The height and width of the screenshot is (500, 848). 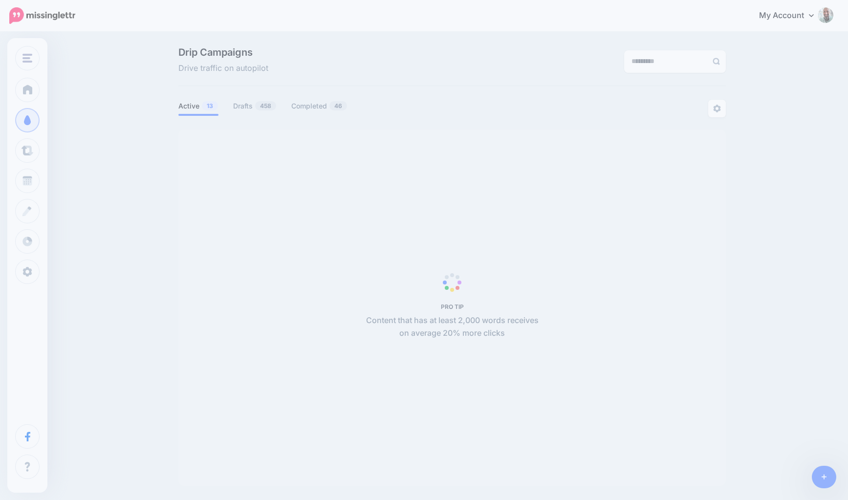 I want to click on h5: PRO TIP, so click(x=452, y=306).